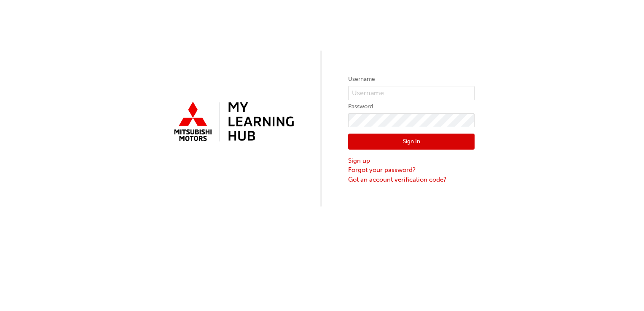 The height and width of the screenshot is (311, 644). What do you see at coordinates (411, 170) in the screenshot?
I see `a: Forgot your password?` at bounding box center [411, 170].